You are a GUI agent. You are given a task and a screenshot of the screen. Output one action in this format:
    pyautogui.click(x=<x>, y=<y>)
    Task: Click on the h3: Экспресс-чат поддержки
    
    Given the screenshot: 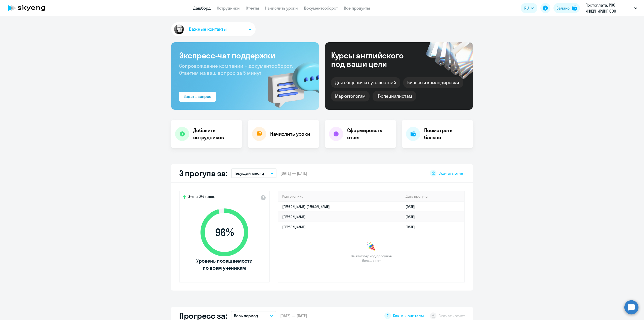 What is the action you would take?
    pyautogui.click(x=245, y=55)
    